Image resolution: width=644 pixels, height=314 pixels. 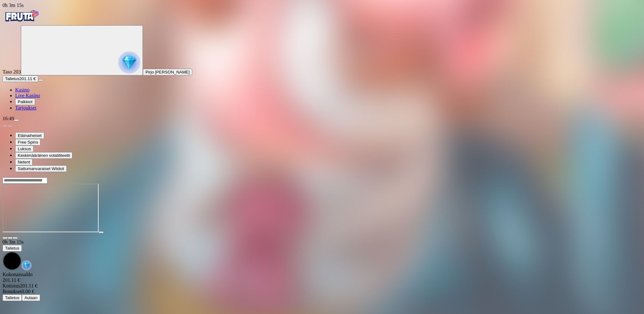 What do you see at coordinates (22, 22) in the screenshot?
I see `a: Fruta` at bounding box center [22, 22].